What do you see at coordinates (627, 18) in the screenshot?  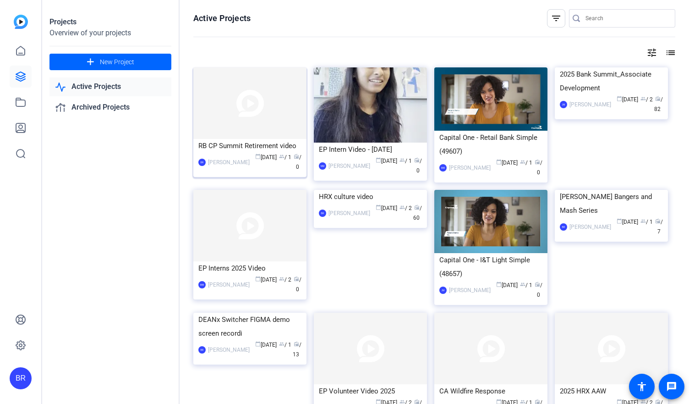 I see `input: Search` at bounding box center [627, 18].